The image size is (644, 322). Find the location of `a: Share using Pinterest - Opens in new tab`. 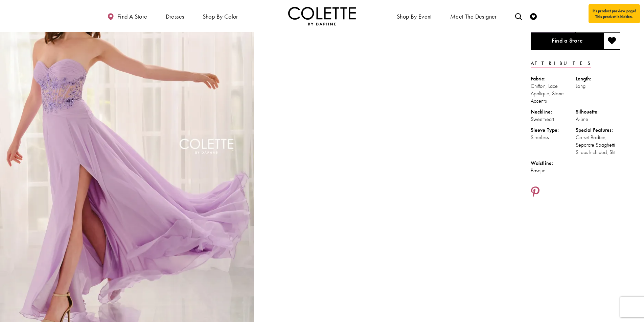

a: Share using Pinterest - Opens in new tab is located at coordinates (535, 192).